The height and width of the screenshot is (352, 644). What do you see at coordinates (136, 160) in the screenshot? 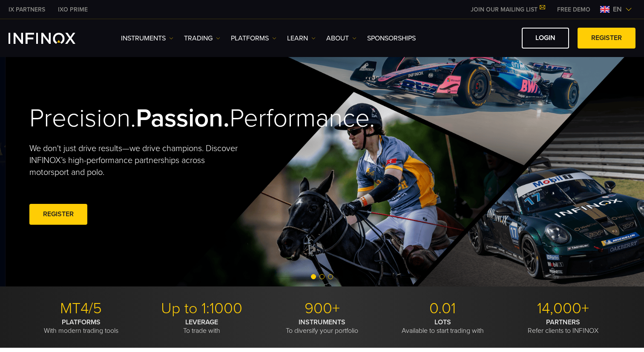
I see `p: We don't just drive results—we drive champions. Discover INFINOX’s high-performance partnerships ...` at bounding box center [136, 160].